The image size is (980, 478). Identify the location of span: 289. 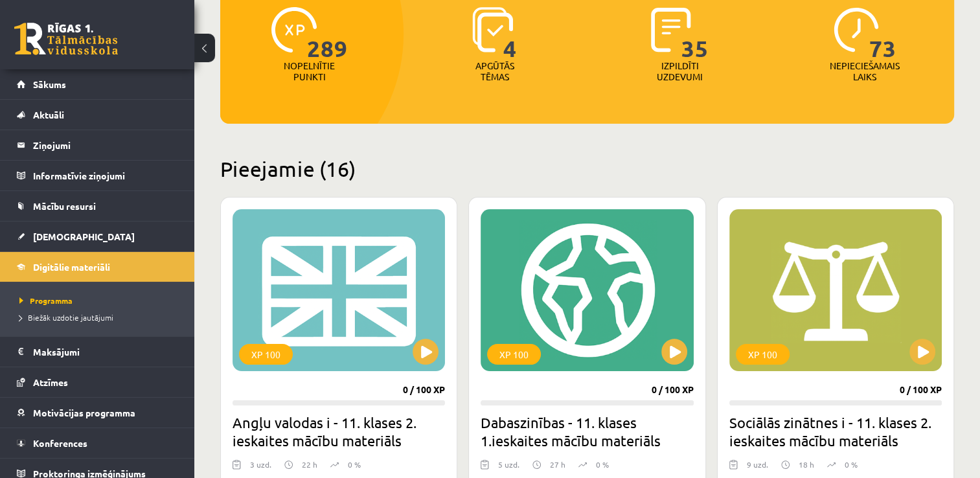
(327, 33).